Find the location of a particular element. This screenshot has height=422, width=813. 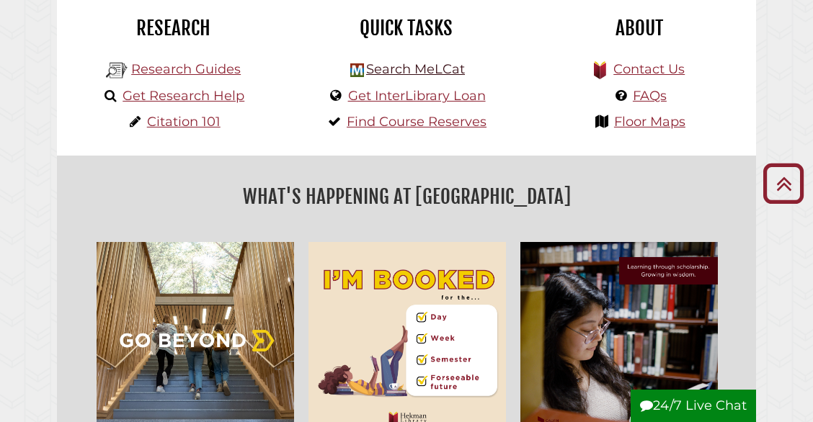

a: Find Course Reserves is located at coordinates (417, 122).